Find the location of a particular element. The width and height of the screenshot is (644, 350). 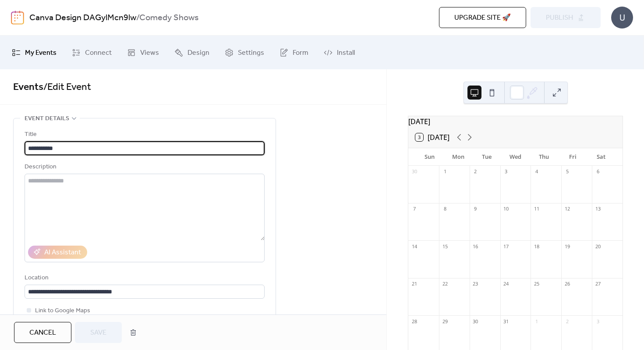

div: Location is located at coordinates (144, 278).